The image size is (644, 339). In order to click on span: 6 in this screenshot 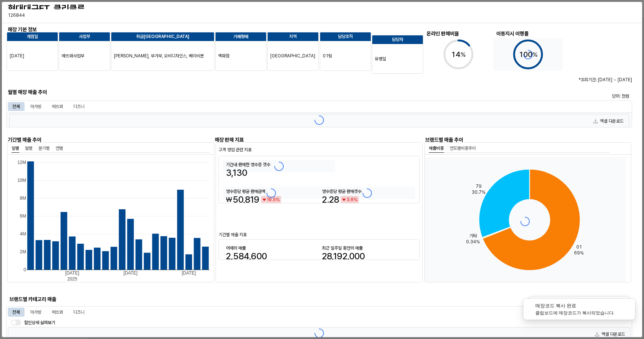, I will do `click(352, 200)`.